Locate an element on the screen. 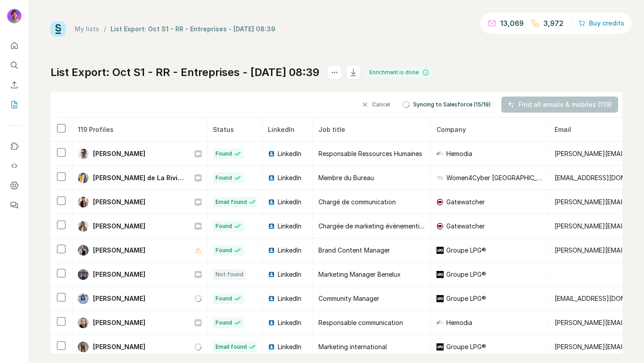  p: 3,972 is located at coordinates (553, 23).